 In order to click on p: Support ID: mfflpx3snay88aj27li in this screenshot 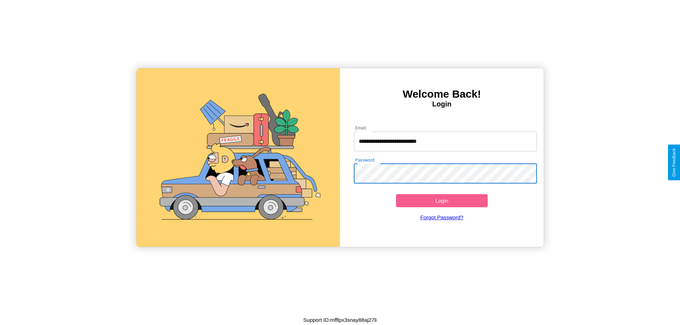, I will do `click(340, 320)`.